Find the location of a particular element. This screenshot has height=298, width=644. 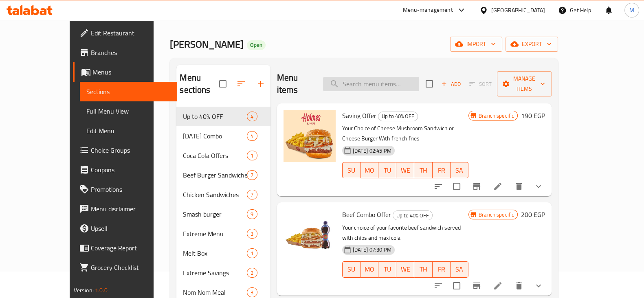

span: Manage items is located at coordinates (524, 84).